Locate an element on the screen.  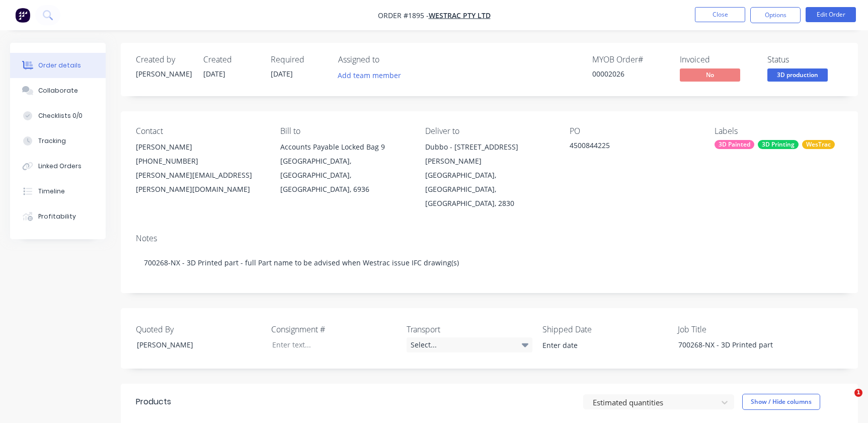
div: Assigned to is located at coordinates (389, 59).